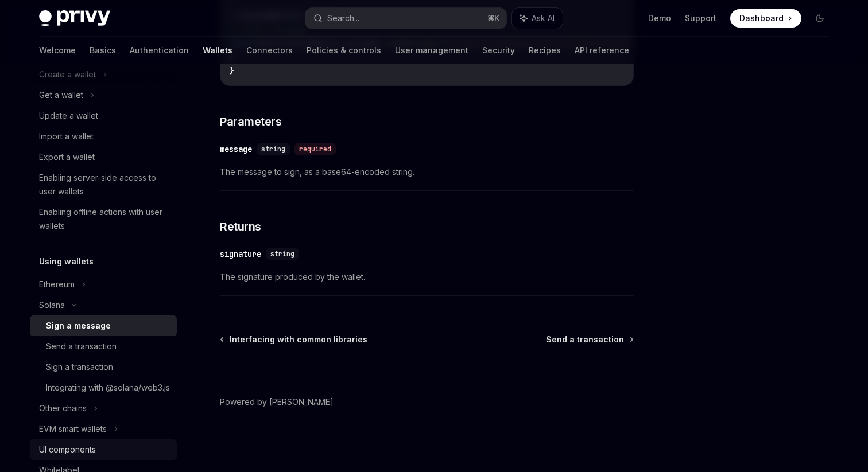 This screenshot has width=868, height=472. What do you see at coordinates (103, 116) in the screenshot?
I see `a: Update a wallet` at bounding box center [103, 116].